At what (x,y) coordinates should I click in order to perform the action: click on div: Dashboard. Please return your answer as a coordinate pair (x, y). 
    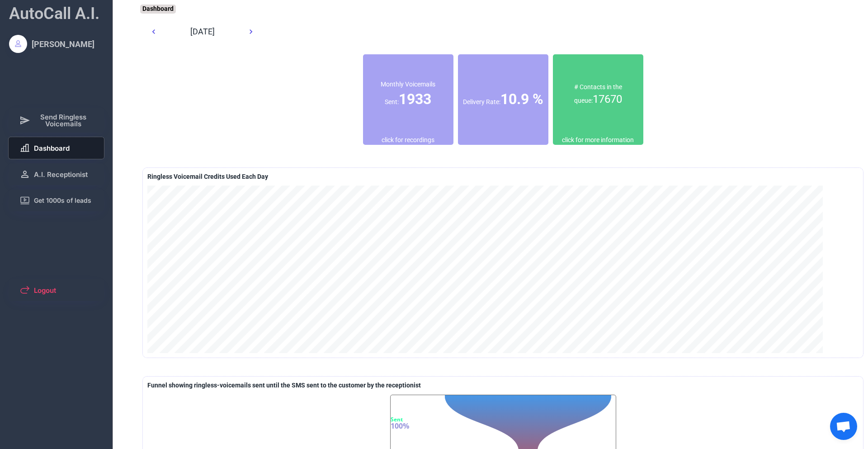
    Looking at the image, I should click on (158, 9).